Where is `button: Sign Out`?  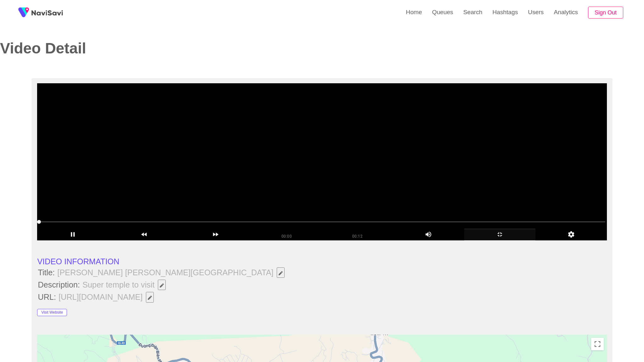
button: Sign Out is located at coordinates (605, 12).